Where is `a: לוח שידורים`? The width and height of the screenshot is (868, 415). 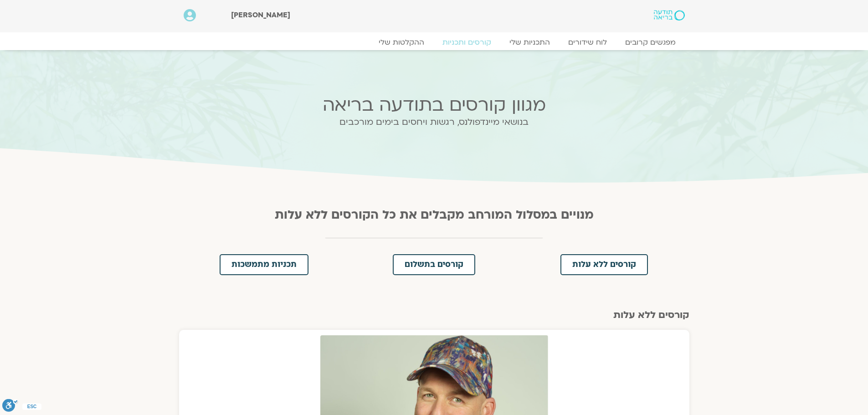 a: לוח שידורים is located at coordinates (587, 42).